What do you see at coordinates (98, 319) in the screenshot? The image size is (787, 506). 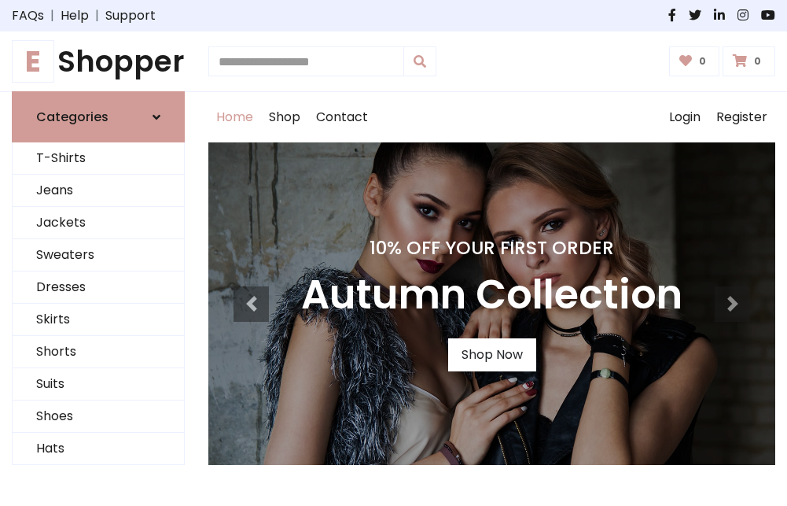 I see `a: Skirts` at bounding box center [98, 319].